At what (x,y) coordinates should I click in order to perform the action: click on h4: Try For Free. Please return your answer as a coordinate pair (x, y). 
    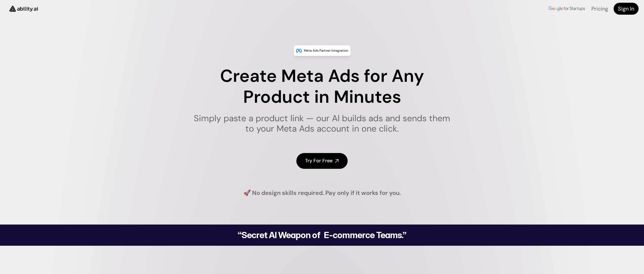
    Looking at the image, I should click on (318, 160).